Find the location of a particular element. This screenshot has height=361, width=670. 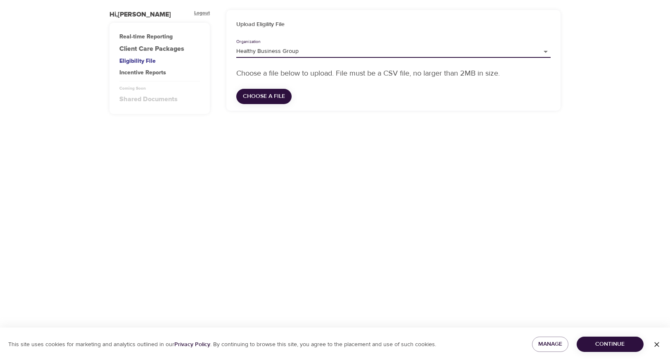

button: Manage is located at coordinates (551, 344).